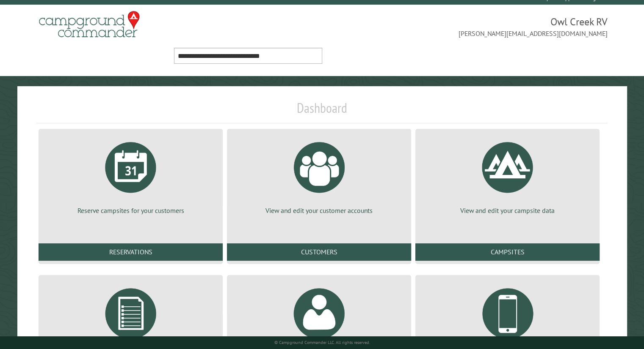 The width and height of the screenshot is (644, 349). I want to click on a: Reserve campsites for your customers, so click(131, 175).